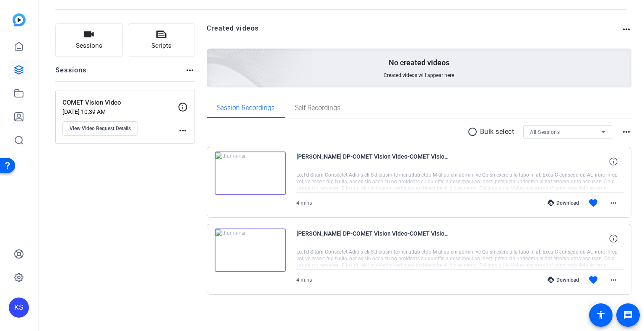  I want to click on img: blue-gradient.svg, so click(19, 20).